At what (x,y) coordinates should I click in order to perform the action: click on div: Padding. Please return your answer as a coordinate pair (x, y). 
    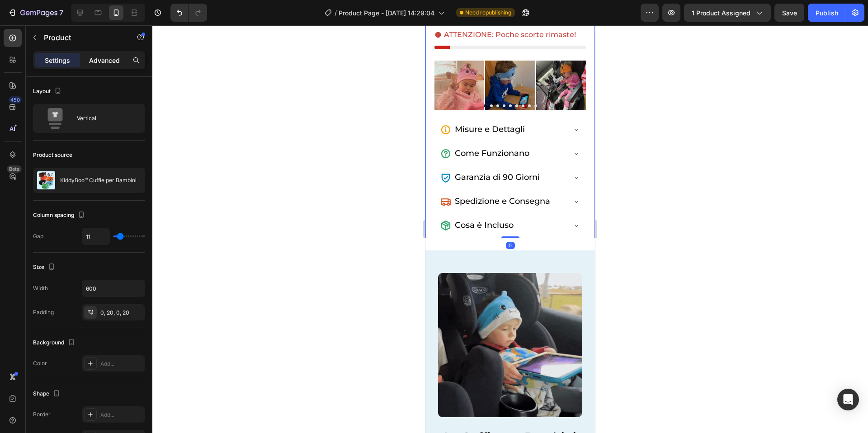
    Looking at the image, I should click on (43, 312).